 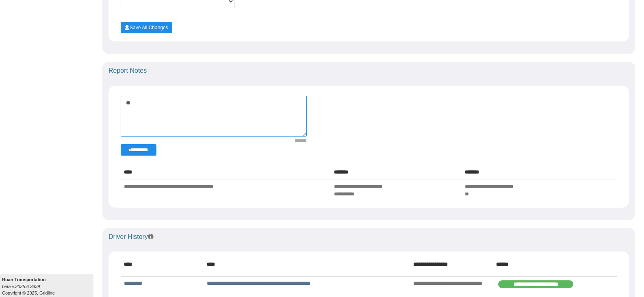 I want to click on b: Ruan Transportation, so click(x=24, y=279).